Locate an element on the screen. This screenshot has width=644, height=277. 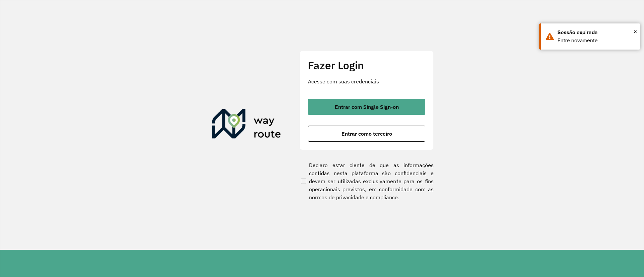
button: Close is located at coordinates (636, 31).